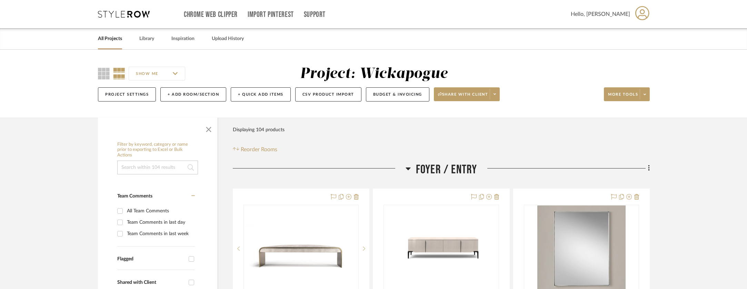  Describe the element at coordinates (158, 167) in the screenshot. I see `input: Search within 104 results` at that location.